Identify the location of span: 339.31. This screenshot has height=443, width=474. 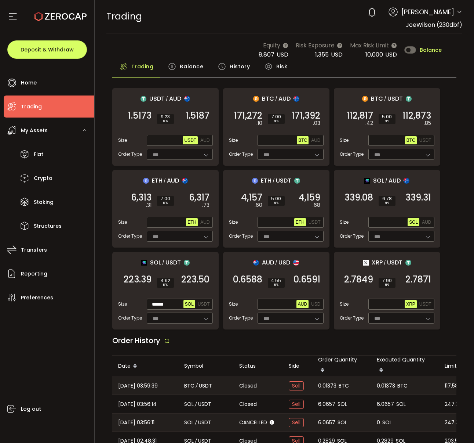
(419, 198).